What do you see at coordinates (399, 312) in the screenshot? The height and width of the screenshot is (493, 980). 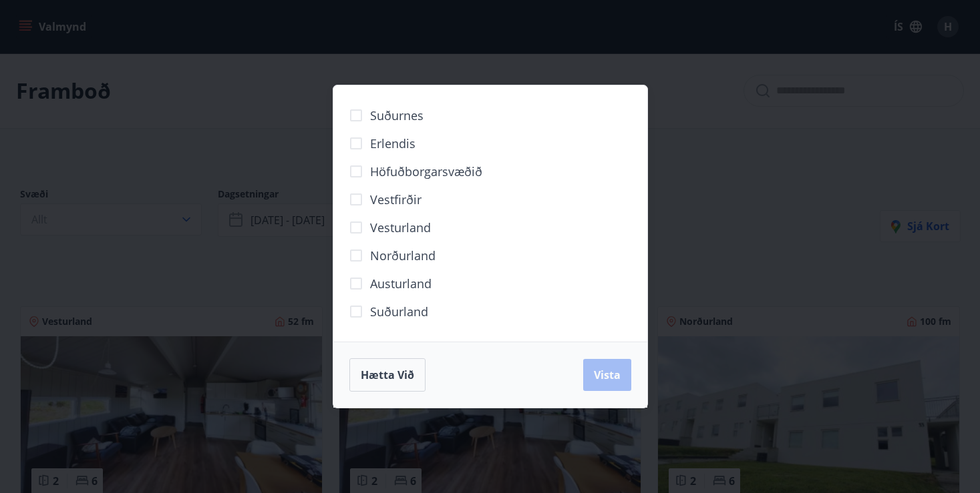 I see `span: Suðurland` at bounding box center [399, 312].